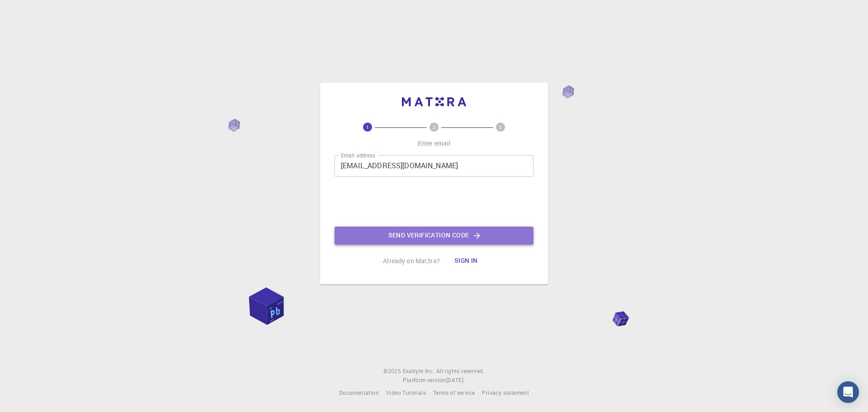  Describe the element at coordinates (466, 261) in the screenshot. I see `button: Sign in` at that location.